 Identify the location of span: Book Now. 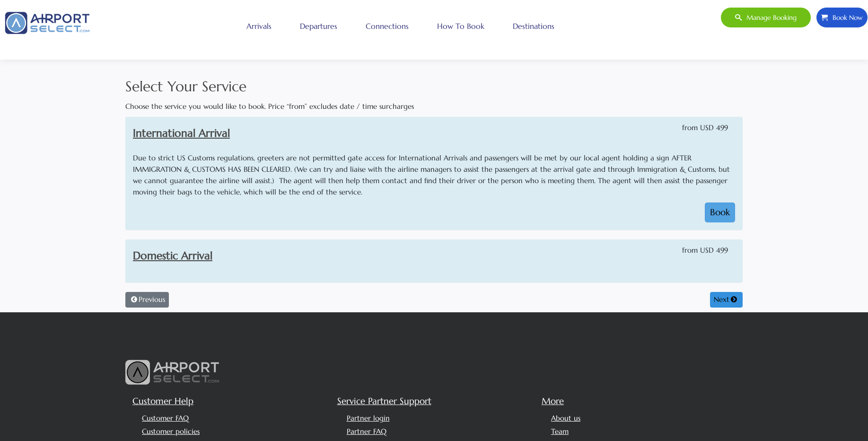
(845, 18).